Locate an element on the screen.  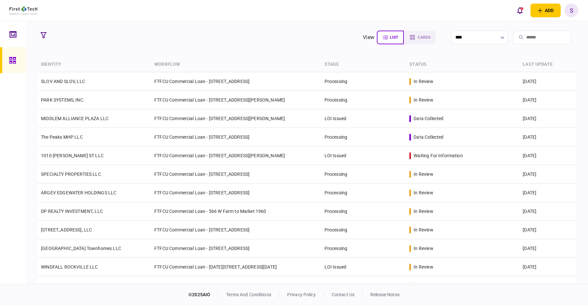
th: status is located at coordinates (463, 64).